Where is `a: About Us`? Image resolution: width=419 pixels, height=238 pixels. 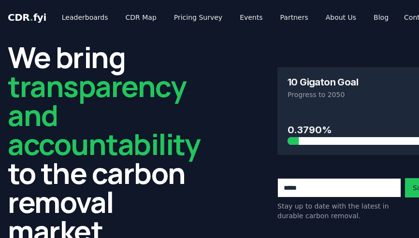 a: About Us is located at coordinates (341, 17).